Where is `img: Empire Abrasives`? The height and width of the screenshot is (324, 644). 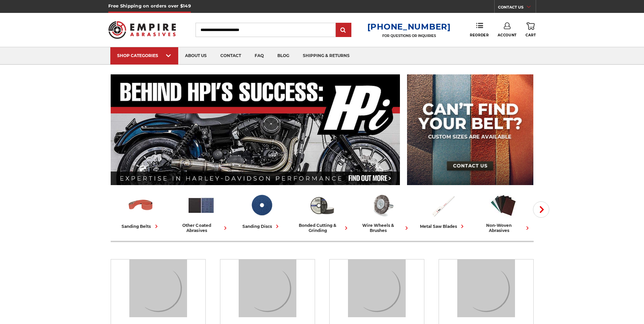 img: Empire Abrasives is located at coordinates (142, 30).